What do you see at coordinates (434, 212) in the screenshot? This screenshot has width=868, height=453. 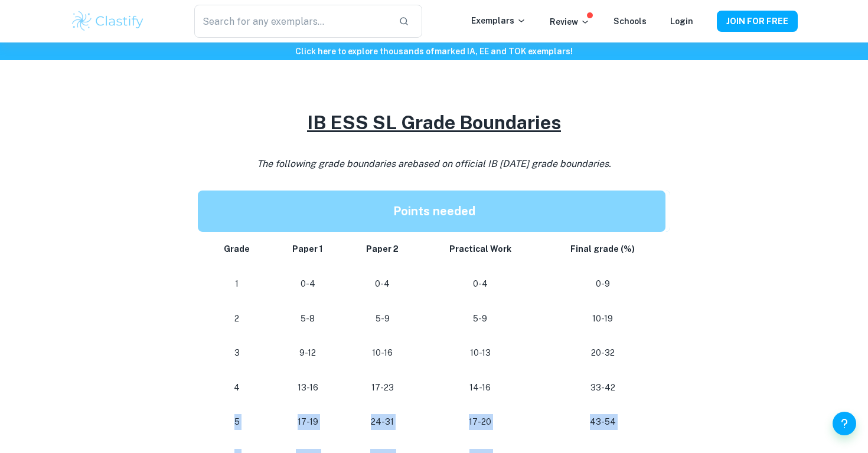 I see `strong: Points needed` at bounding box center [434, 212].